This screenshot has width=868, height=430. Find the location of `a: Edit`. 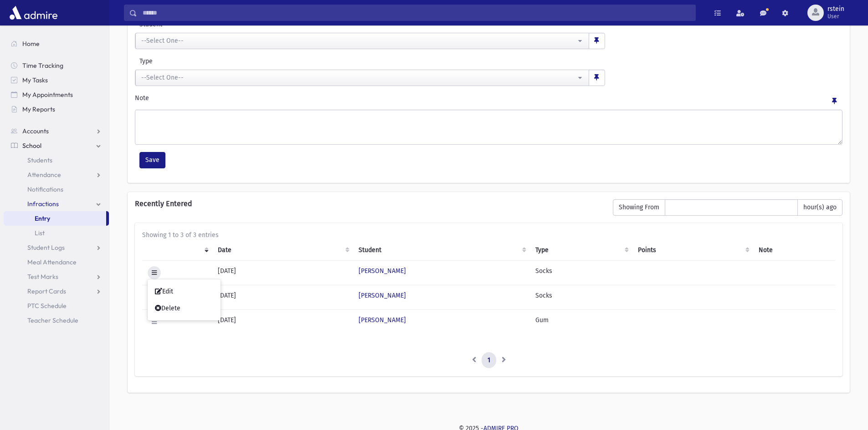

a: Edit is located at coordinates (184, 292).